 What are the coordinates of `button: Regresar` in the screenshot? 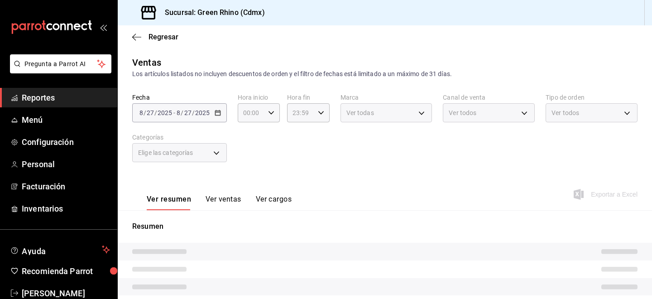 It's located at (155, 37).